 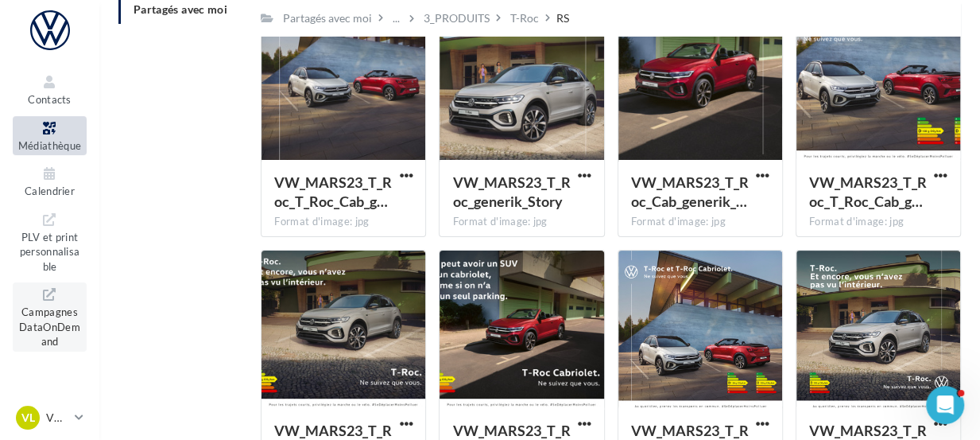 I want to click on div: RS, so click(x=563, y=18).